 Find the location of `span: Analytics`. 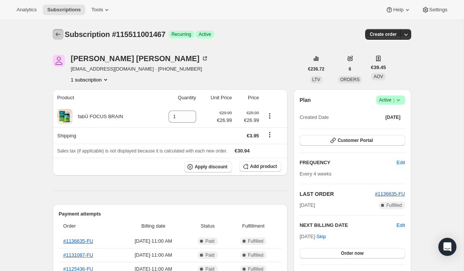

span: Analytics is located at coordinates (26, 10).